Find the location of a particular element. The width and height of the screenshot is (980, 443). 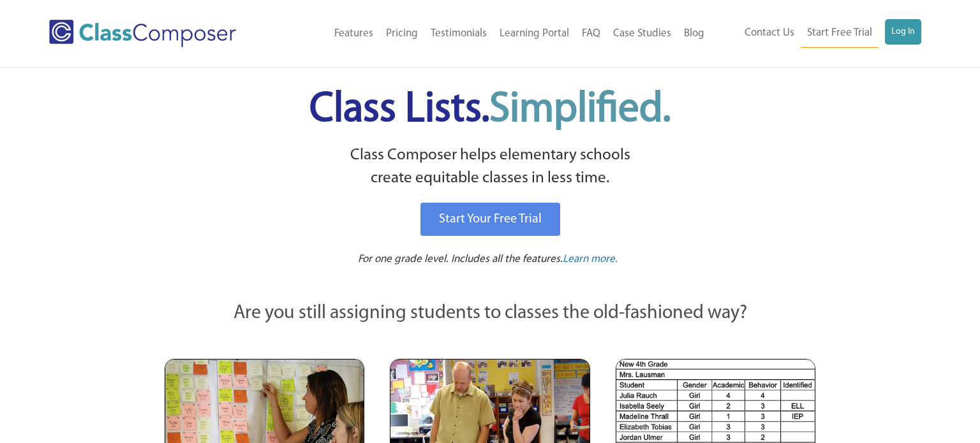

span: Learn more. is located at coordinates (590, 258).